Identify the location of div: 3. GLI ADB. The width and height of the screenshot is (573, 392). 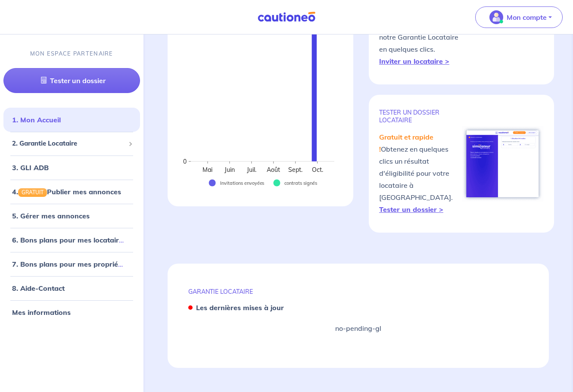
(72, 168).